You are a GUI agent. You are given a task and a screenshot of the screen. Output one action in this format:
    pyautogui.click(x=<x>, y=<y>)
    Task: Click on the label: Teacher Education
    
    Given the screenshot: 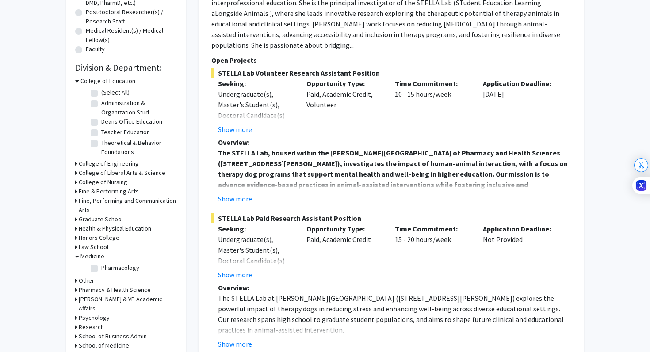 What is the action you would take?
    pyautogui.click(x=126, y=132)
    